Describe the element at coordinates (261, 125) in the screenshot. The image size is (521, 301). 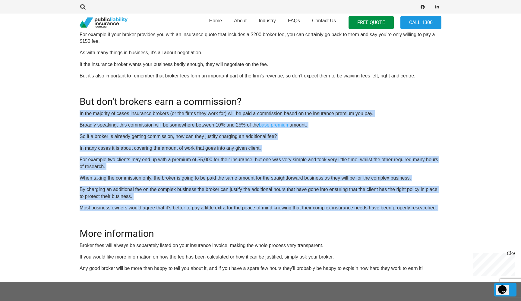
I see `p: Broadly speaking, this commission will be somewhere between 10% and 25% of the amount.` at that location.